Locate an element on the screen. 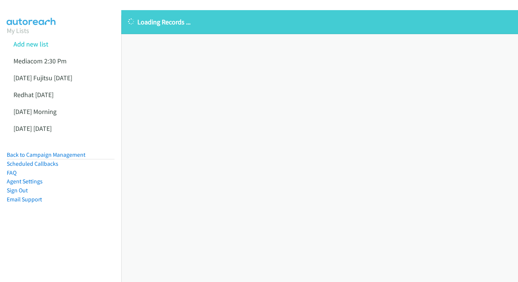  a: Email Support is located at coordinates (24, 199).